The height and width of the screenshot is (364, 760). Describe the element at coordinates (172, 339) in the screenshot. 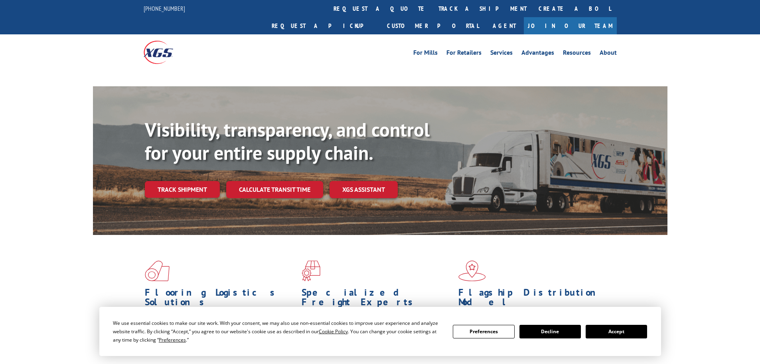

I see `span: Preferences` at that location.